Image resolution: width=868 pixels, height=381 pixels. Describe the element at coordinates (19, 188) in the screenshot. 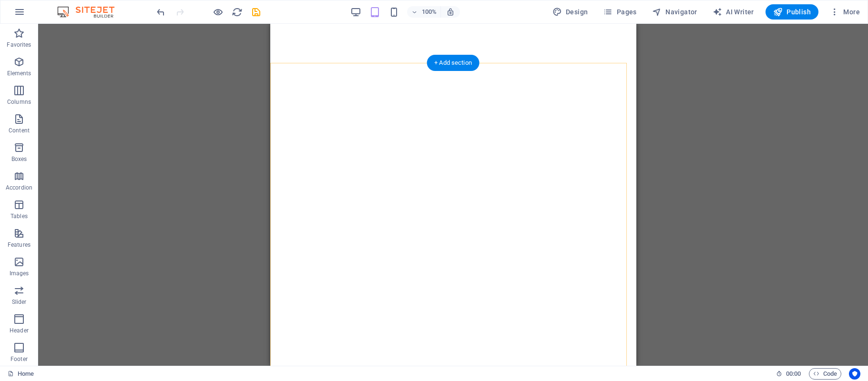

I see `p: Accordion` at that location.